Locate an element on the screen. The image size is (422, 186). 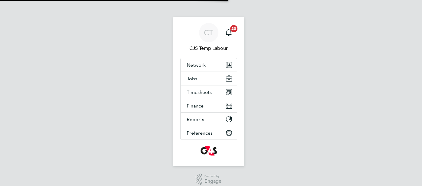
button: Preferences is located at coordinates (209, 133).